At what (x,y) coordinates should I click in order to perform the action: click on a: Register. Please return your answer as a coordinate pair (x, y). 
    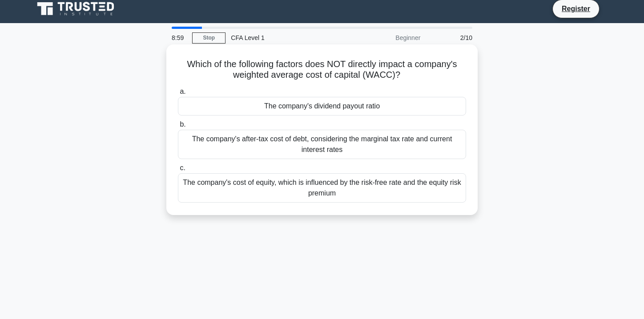
    Looking at the image, I should click on (576, 8).